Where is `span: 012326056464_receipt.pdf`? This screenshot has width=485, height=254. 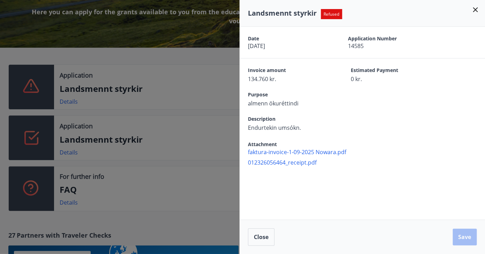
span: 012326056464_receipt.pdf is located at coordinates (366, 163).